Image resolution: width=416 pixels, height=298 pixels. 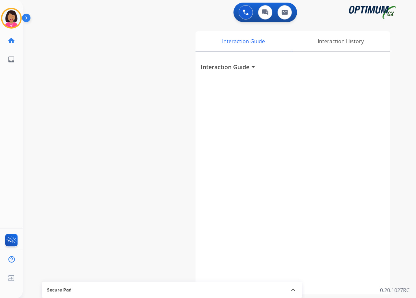 What do you see at coordinates (253, 67) in the screenshot?
I see `mat-icon: arrow_drop_down` at bounding box center [253, 67].